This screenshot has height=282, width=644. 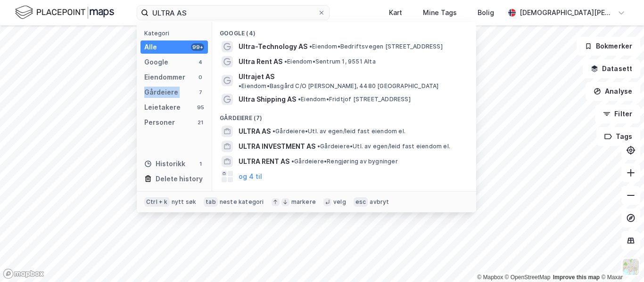 I want to click on input: Søk på adresse, matrikkel, gårdeiere, leietakere eller personer, so click(x=233, y=12).